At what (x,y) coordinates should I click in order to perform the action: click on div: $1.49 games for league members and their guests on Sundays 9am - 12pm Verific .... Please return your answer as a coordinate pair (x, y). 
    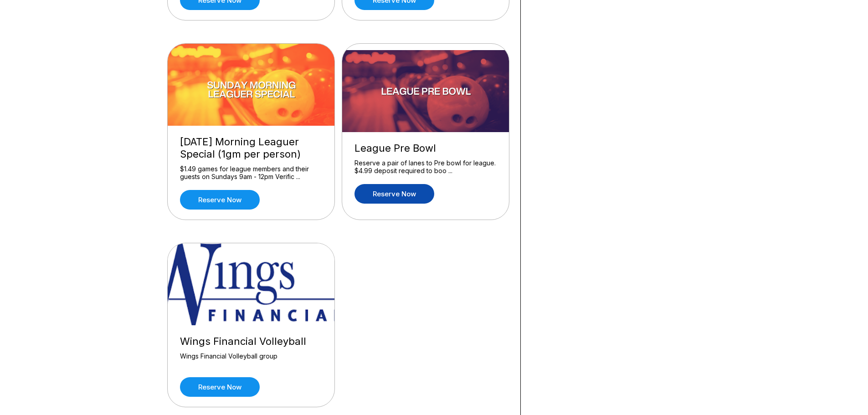
    Looking at the image, I should click on (251, 173).